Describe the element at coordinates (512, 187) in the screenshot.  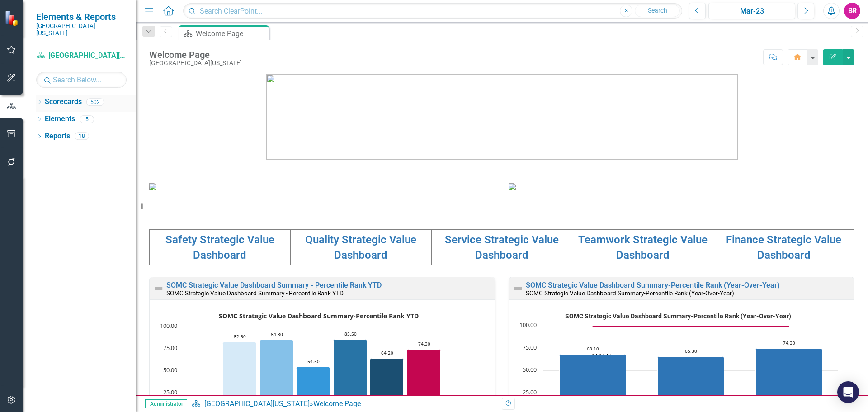
I see `img: download%20somc%20strategic%20values%20v2.png` at that location.